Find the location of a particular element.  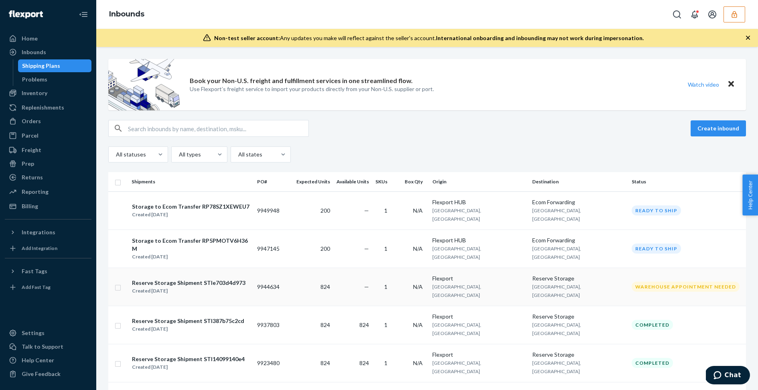

div: Shipping Plans is located at coordinates (41, 66).